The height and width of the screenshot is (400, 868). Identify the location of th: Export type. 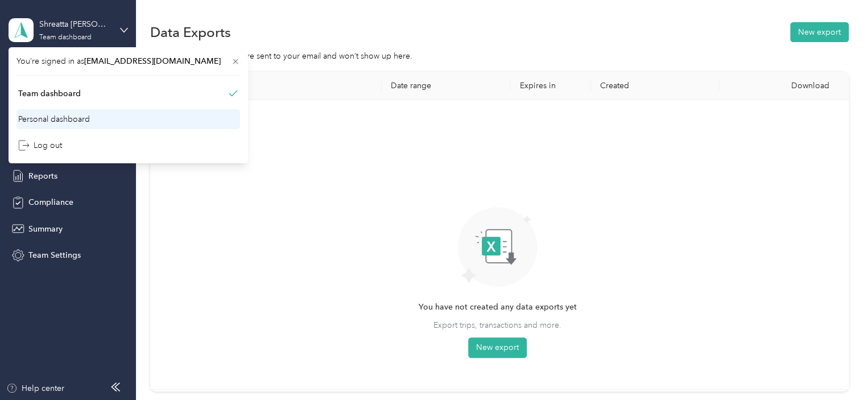
(281, 86).